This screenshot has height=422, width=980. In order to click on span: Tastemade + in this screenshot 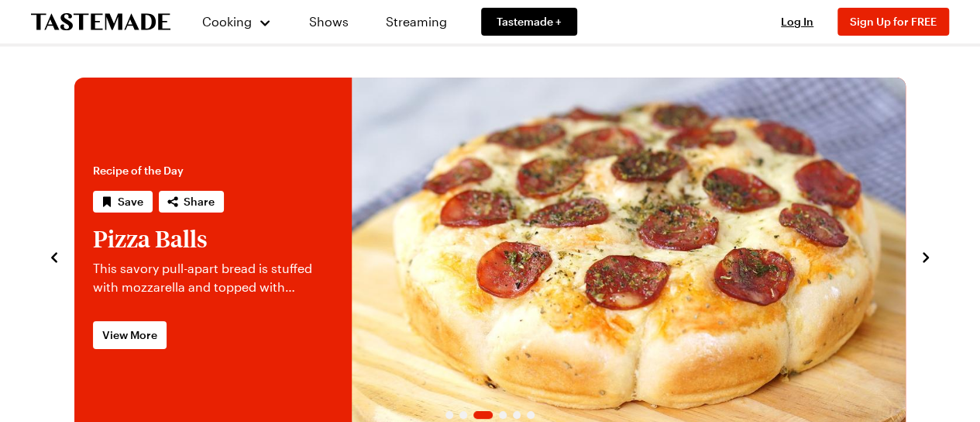, I will do `click(529, 22)`.